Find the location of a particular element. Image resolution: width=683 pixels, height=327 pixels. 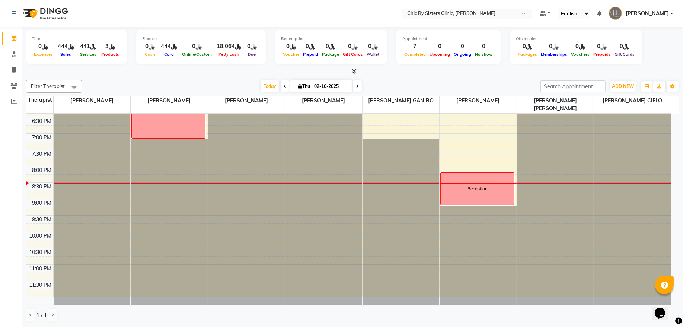

button: ADD NEW is located at coordinates (622, 86).